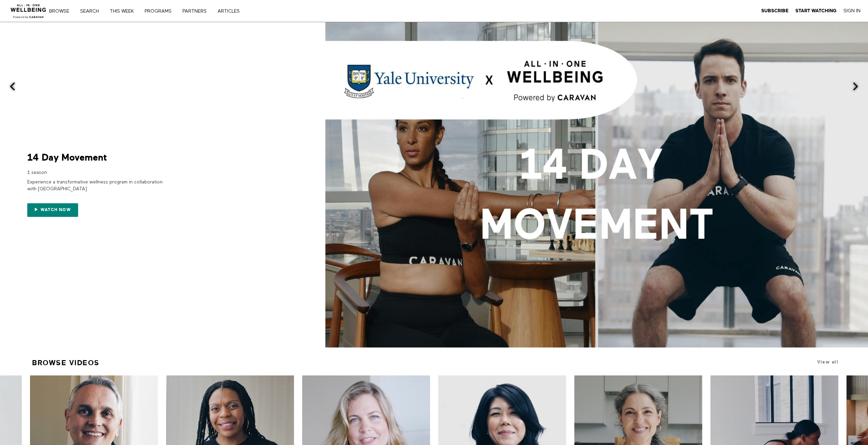  What do you see at coordinates (775, 11) in the screenshot?
I see `a: Subscribe` at bounding box center [775, 11].